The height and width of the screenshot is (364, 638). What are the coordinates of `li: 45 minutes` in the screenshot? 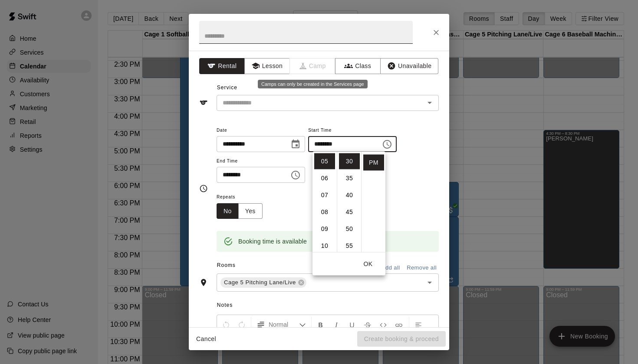 It's located at (349, 212).